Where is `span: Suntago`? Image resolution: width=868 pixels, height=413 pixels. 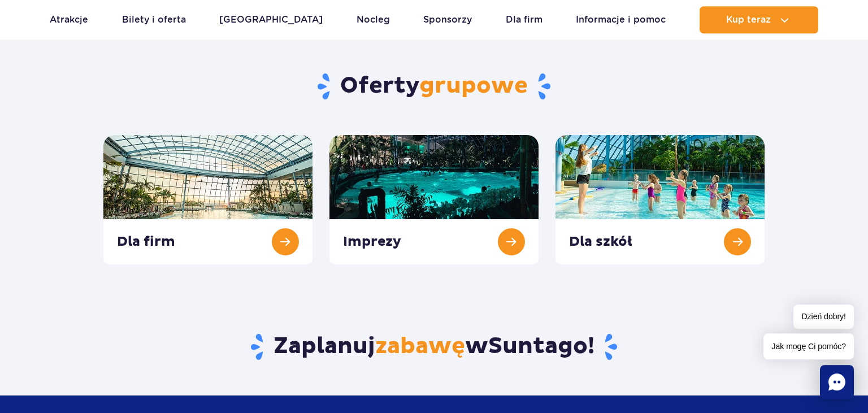
span: Suntago is located at coordinates (538, 346).